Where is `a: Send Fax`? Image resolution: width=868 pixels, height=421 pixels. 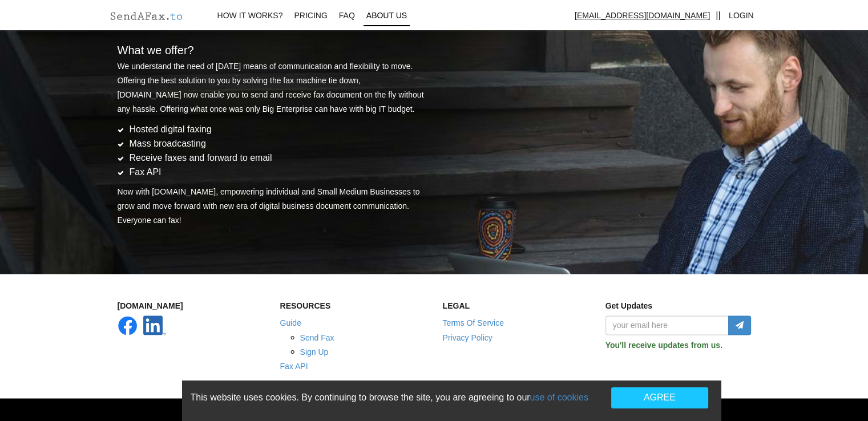 a: Send Fax is located at coordinates (317, 337).